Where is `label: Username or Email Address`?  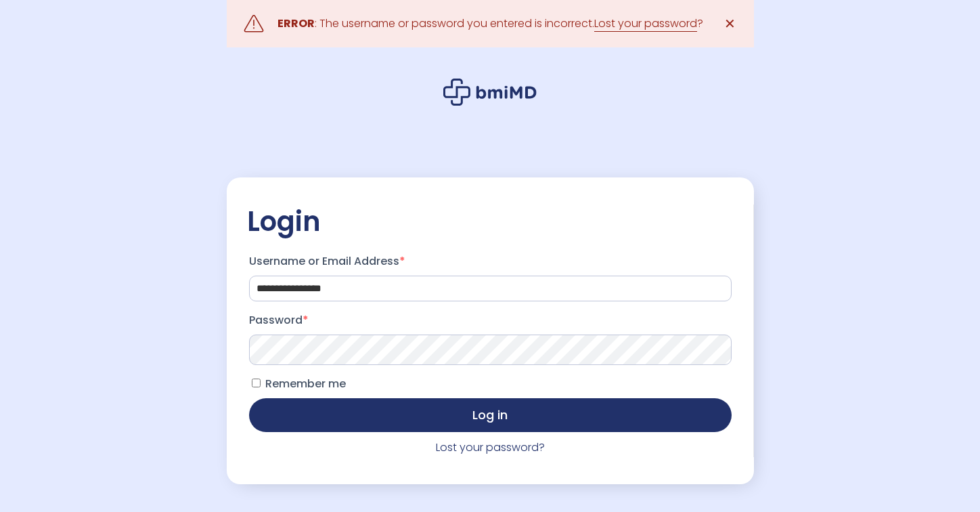 label: Username or Email Address is located at coordinates (490, 261).